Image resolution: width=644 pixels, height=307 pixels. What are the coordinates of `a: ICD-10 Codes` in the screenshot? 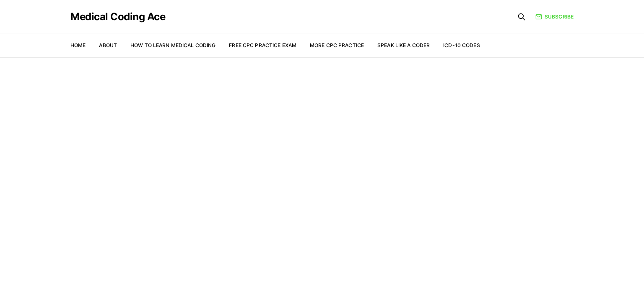 It's located at (462, 45).